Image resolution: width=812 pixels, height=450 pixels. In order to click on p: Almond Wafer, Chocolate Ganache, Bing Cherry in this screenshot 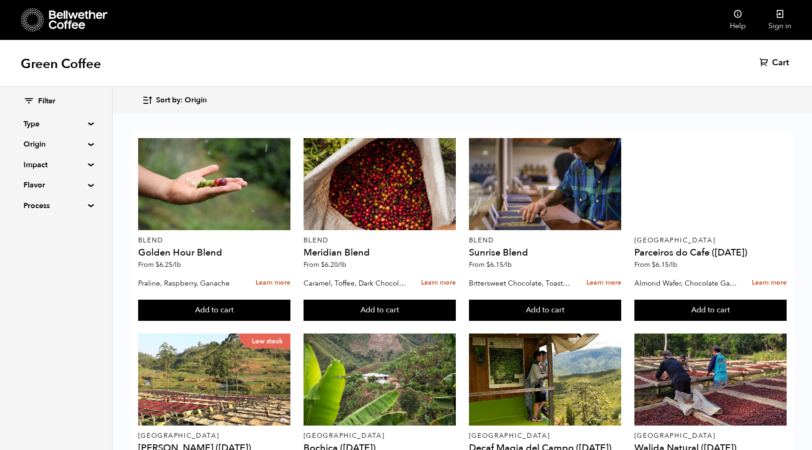, I will do `click(686, 283)`.